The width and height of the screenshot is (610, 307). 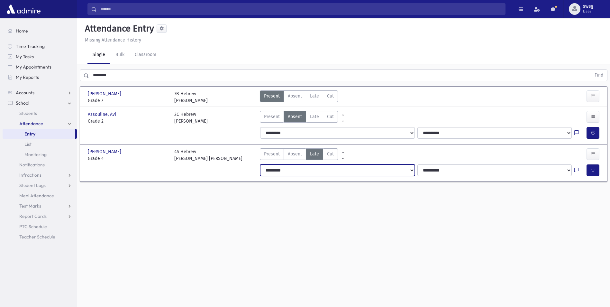 What do you see at coordinates (40, 165) in the screenshot?
I see `a: Notifications` at bounding box center [40, 165].